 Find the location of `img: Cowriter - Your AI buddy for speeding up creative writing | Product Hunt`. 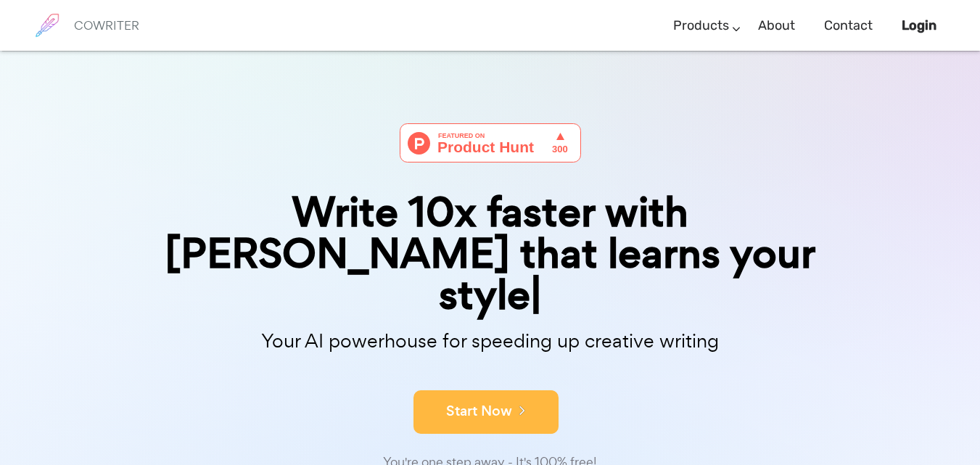

img: Cowriter - Your AI buddy for speeding up creative writing | Product Hunt is located at coordinates (490, 143).